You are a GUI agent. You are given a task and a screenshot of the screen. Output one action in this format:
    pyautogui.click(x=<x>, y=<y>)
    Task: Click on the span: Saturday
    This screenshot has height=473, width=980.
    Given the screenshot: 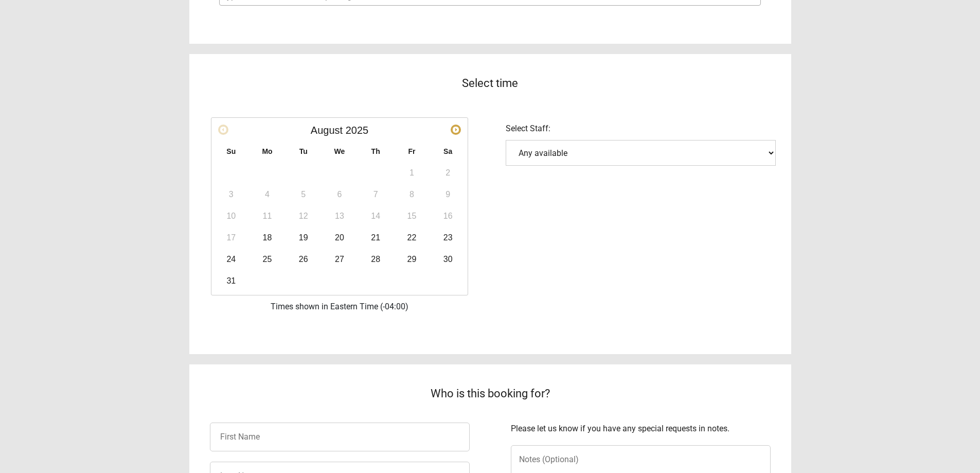 What is the action you would take?
    pyautogui.click(x=448, y=151)
    